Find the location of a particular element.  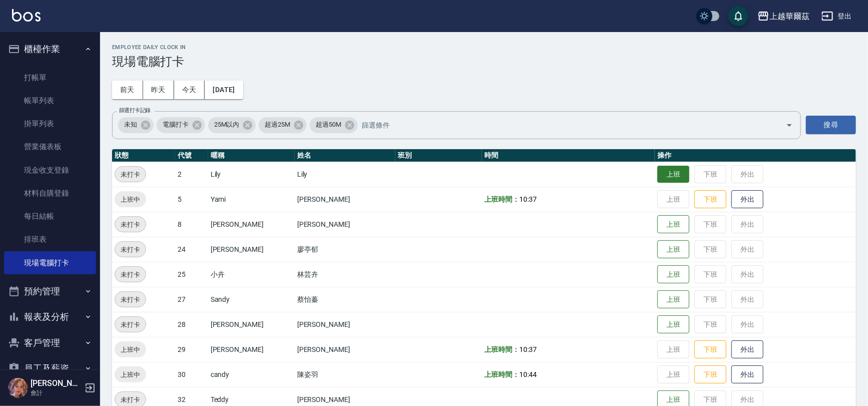

button: 上越華爾茲 is located at coordinates (783, 16).